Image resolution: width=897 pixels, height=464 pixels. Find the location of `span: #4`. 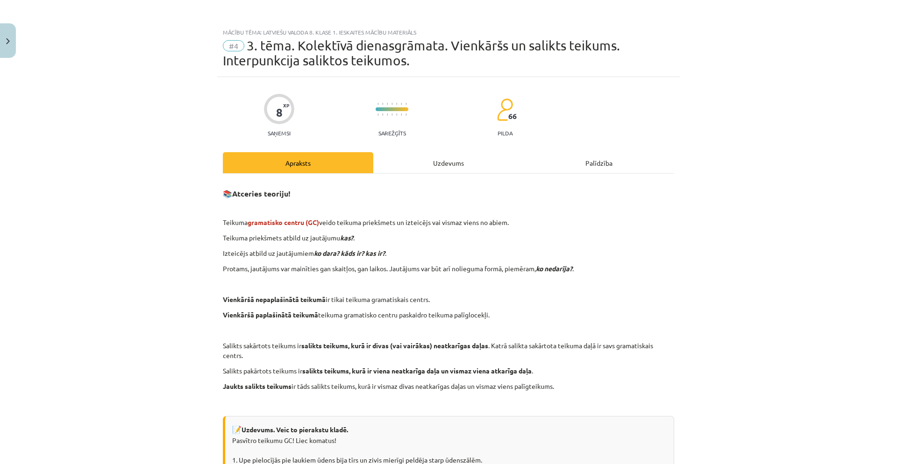

span: #4 is located at coordinates (233, 46).